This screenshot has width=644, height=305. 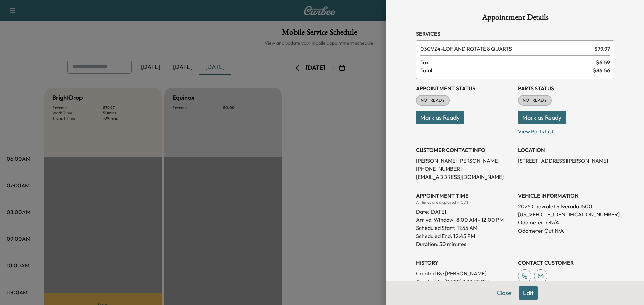 What do you see at coordinates (434, 236) in the screenshot?
I see `p: Scheduled End:` at bounding box center [434, 236].